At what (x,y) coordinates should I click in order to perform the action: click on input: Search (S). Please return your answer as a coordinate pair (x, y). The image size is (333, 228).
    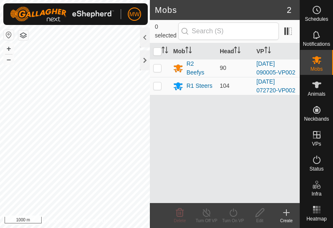
    Looking at the image, I should click on (228, 31).